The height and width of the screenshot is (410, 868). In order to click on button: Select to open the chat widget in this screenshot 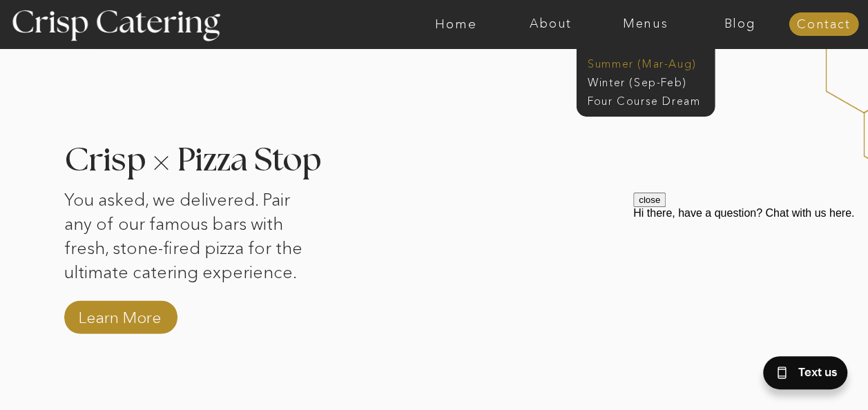, I will do `click(76, 31)`.